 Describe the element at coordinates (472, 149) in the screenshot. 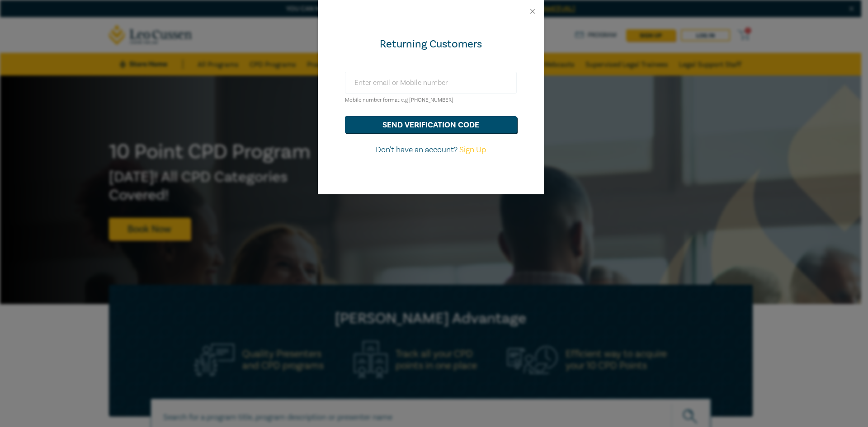

I see `a: Sign Up` at that location.